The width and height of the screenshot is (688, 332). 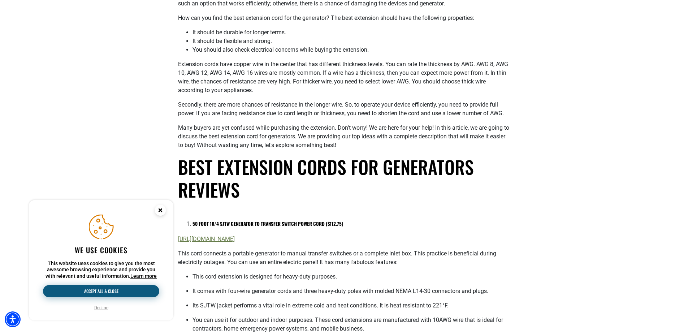 I want to click on a: This website uses cookies to give you the most awesome browsing experience and provide you with r..., so click(x=143, y=276).